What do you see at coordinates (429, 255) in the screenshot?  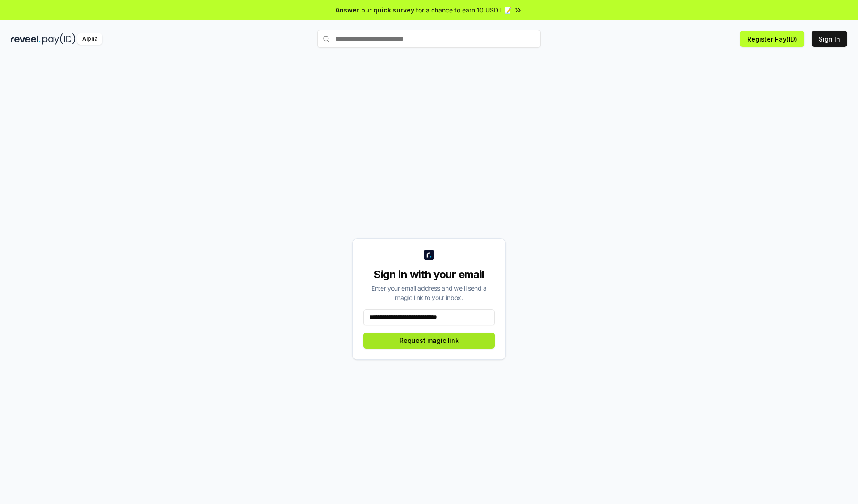 I see `img: logo_small` at bounding box center [429, 255].